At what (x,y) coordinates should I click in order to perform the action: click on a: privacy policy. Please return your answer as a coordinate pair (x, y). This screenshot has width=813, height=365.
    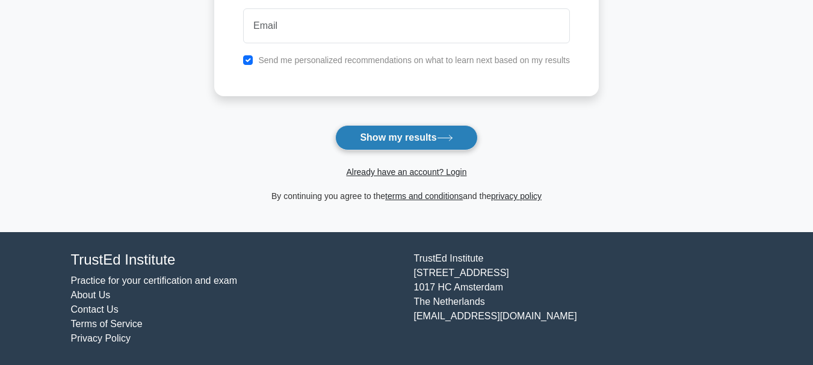
    Looking at the image, I should click on (516, 196).